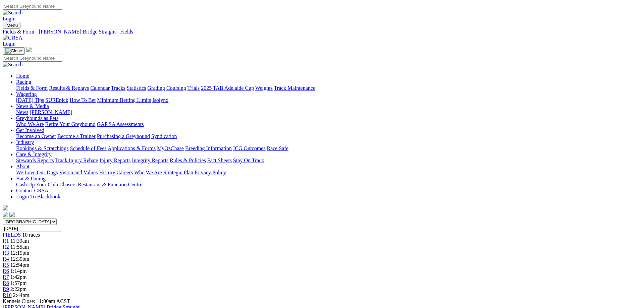 The width and height of the screenshot is (644, 308). What do you see at coordinates (87, 148) in the screenshot?
I see `a: Schedule of Fees` at bounding box center [87, 148].